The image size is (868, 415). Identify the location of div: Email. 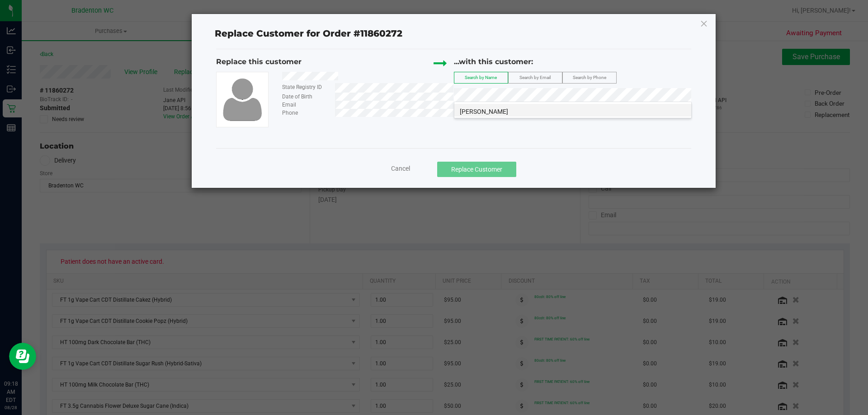
(305, 105).